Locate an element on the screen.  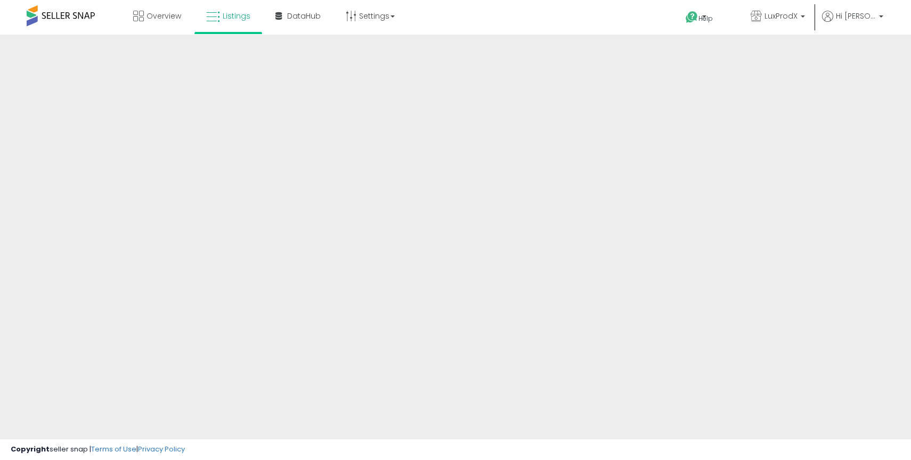
span: Help is located at coordinates (705, 18).